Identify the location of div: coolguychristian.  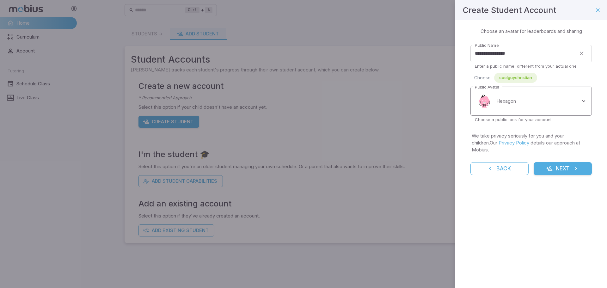
(516, 78).